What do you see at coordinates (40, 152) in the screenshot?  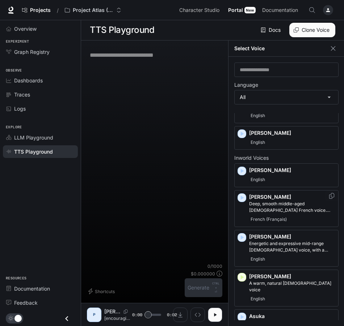 I see `a: TTS Playground` at bounding box center [40, 152].